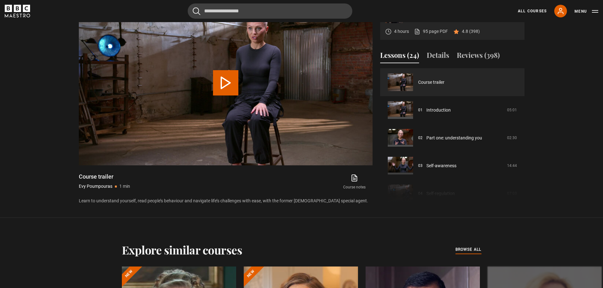 The image size is (603, 288). What do you see at coordinates (399, 57) in the screenshot?
I see `button: Lessons (24)` at bounding box center [399, 57].